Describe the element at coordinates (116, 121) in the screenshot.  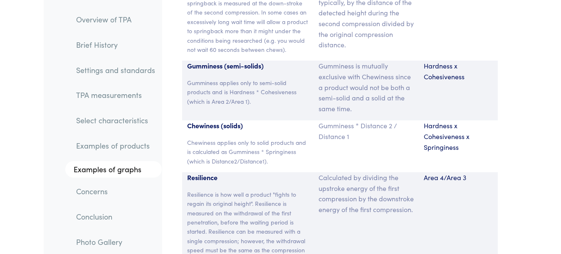
I see `a: Select characteristics` at that location.